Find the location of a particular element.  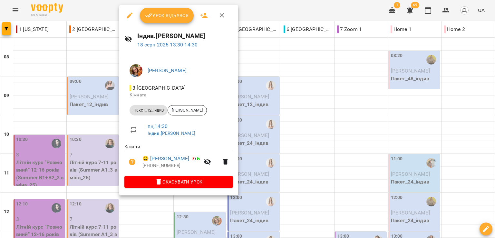

p: Кімната is located at coordinates (179, 95).